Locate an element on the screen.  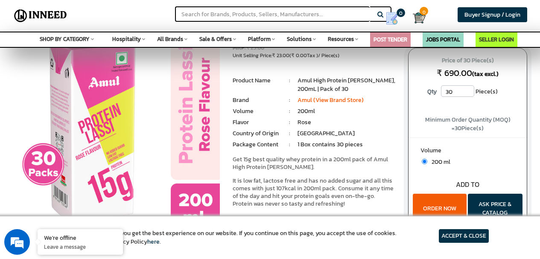
div: MRP: is located at coordinates (314, 48).